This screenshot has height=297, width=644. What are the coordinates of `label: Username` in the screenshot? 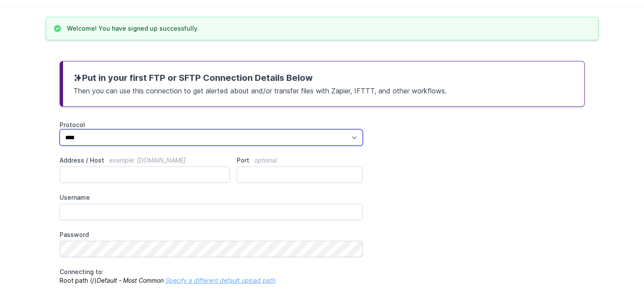 It's located at (211, 197).